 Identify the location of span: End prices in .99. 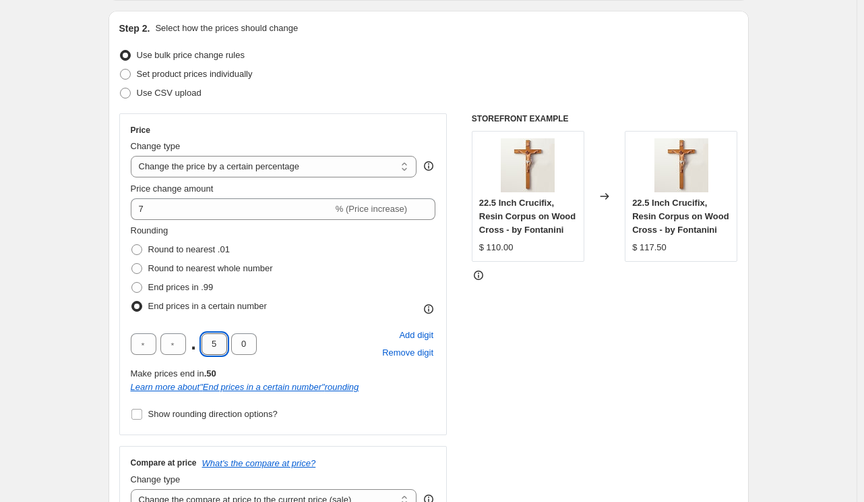
(181, 287).